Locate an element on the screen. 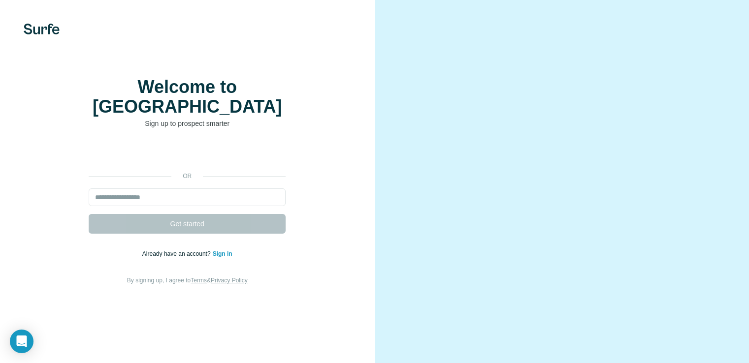 Image resolution: width=749 pixels, height=363 pixels. p: Sign up to prospect smarter is located at coordinates (187, 124).